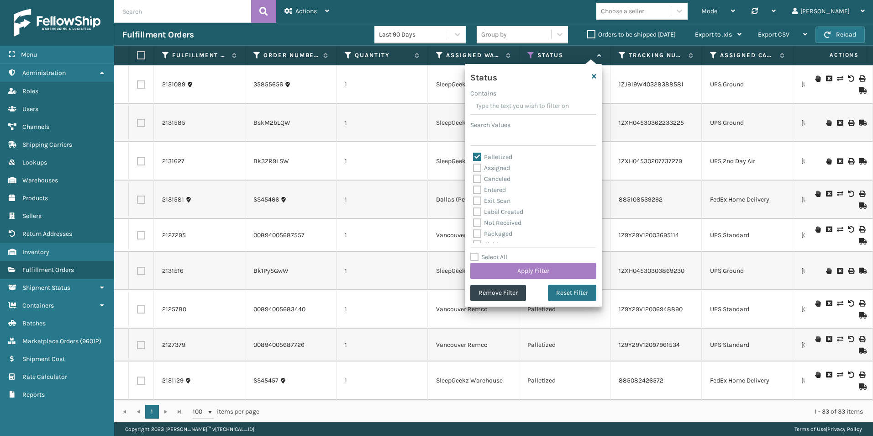 This screenshot has width=873, height=436. I want to click on span: Administration, so click(44, 73).